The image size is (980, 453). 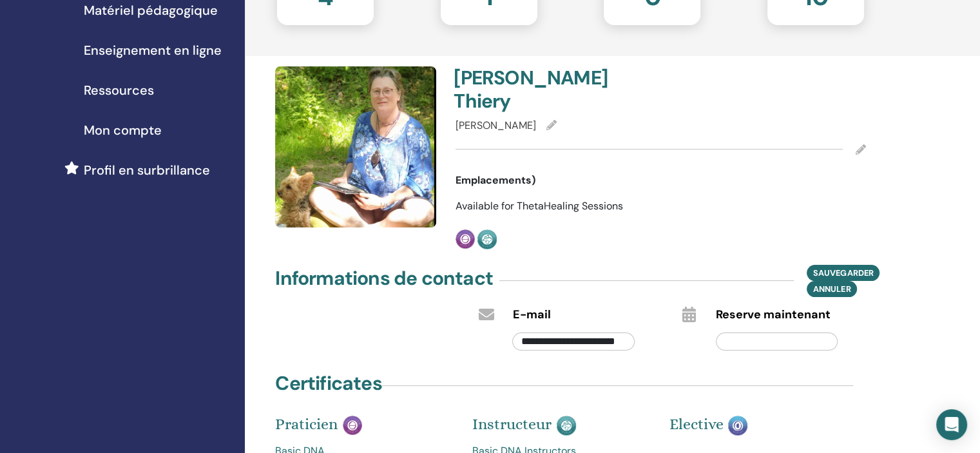 What do you see at coordinates (696, 424) in the screenshot?
I see `span: Elective` at bounding box center [696, 424].